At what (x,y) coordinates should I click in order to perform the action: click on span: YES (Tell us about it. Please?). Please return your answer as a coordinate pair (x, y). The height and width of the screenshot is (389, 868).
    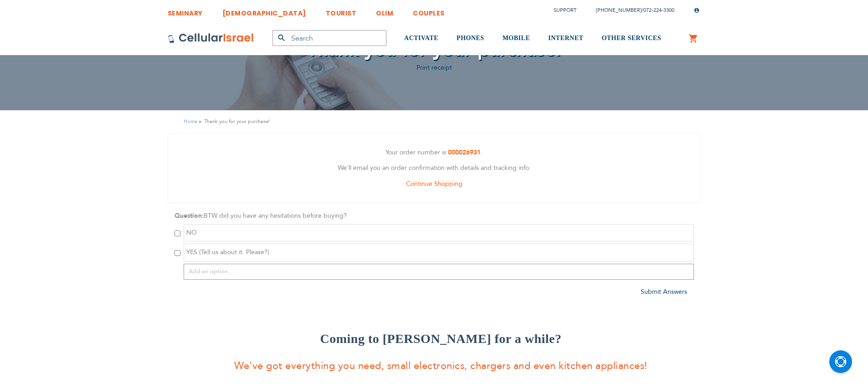
    Looking at the image, I should click on (228, 252).